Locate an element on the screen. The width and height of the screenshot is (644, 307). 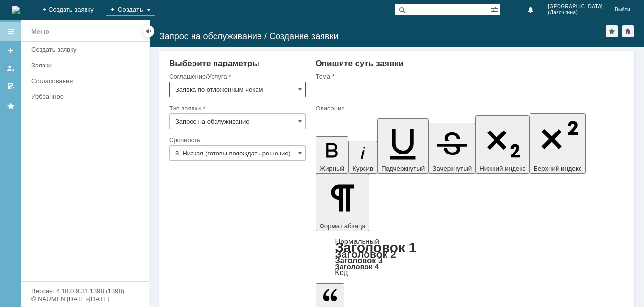
div: Формат абзаца is located at coordinates (470, 257).